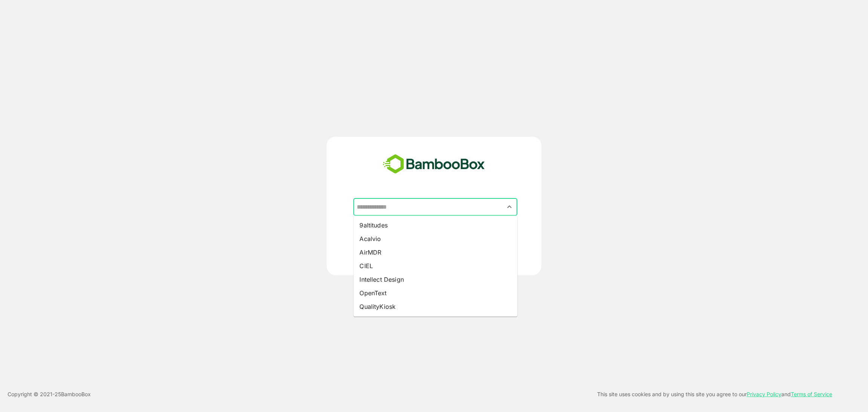 The height and width of the screenshot is (412, 868). What do you see at coordinates (436, 306) in the screenshot?
I see `li: QualityKiosk` at bounding box center [436, 306].